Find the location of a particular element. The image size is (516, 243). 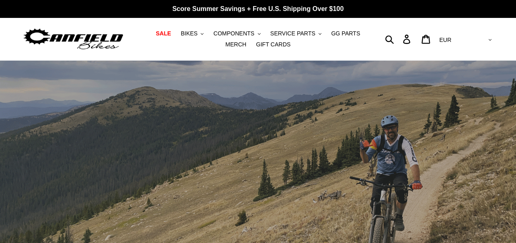

img: Canfield Bikes is located at coordinates (73, 39).